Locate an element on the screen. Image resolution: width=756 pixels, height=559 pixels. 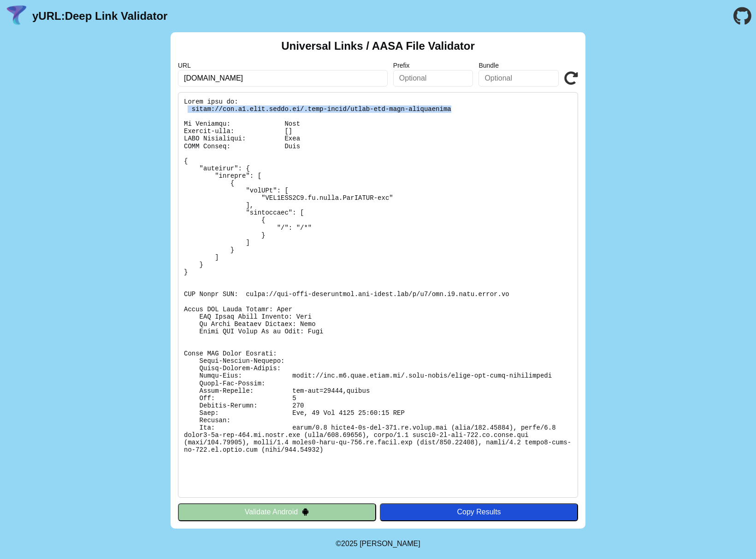
pre: Lorem ipsu do: sitam://con.a1.elit.seddo.ei/.temp-incid/utlab-etd-magn-aliquaenima Mi Veniamqu: N... is located at coordinates (378, 295).